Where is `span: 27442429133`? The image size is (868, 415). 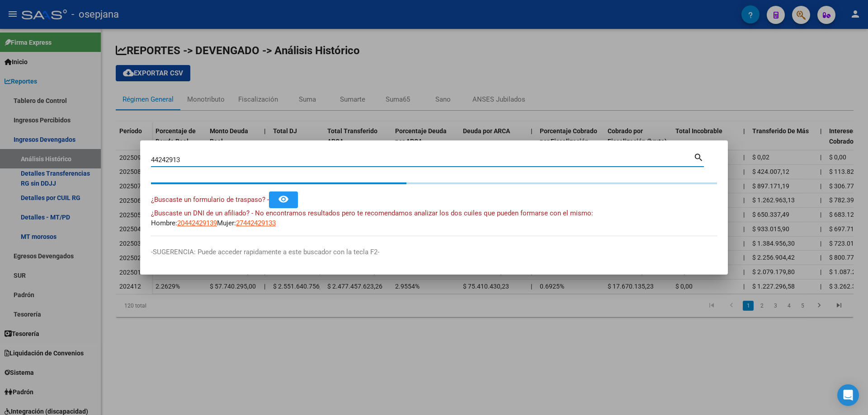 span: 27442429133 is located at coordinates (256, 223).